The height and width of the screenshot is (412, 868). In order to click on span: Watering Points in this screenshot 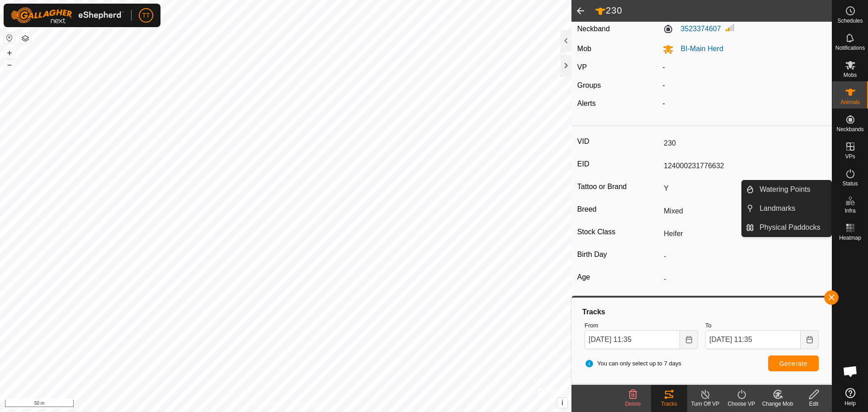, I will do `click(785, 190)`.